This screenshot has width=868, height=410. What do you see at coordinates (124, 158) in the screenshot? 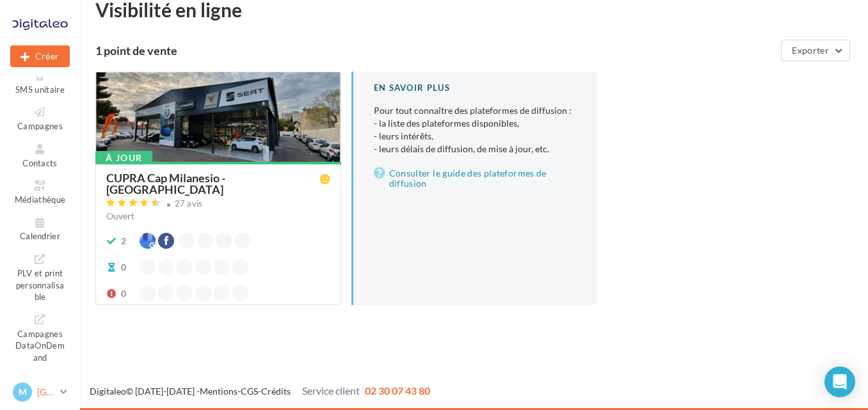
I see `div: À jour` at bounding box center [124, 158].